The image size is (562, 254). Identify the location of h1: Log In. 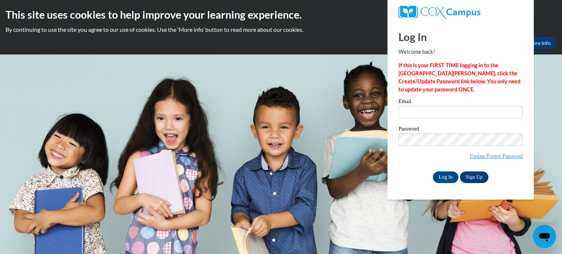
(461, 37).